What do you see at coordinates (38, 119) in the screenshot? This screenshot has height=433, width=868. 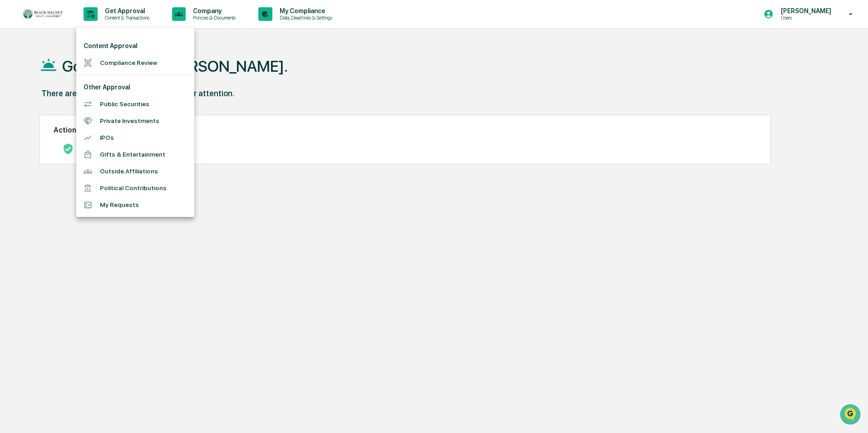 I see `span: Preclearance` at bounding box center [38, 119].